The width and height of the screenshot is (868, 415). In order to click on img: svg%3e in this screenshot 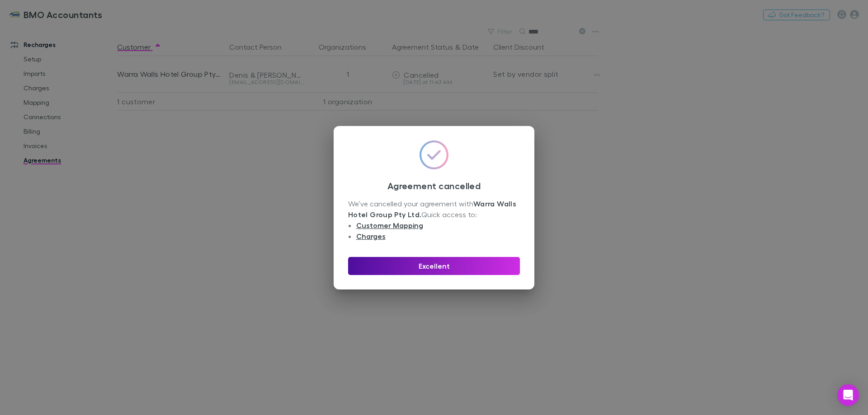, I will do `click(434, 155)`.